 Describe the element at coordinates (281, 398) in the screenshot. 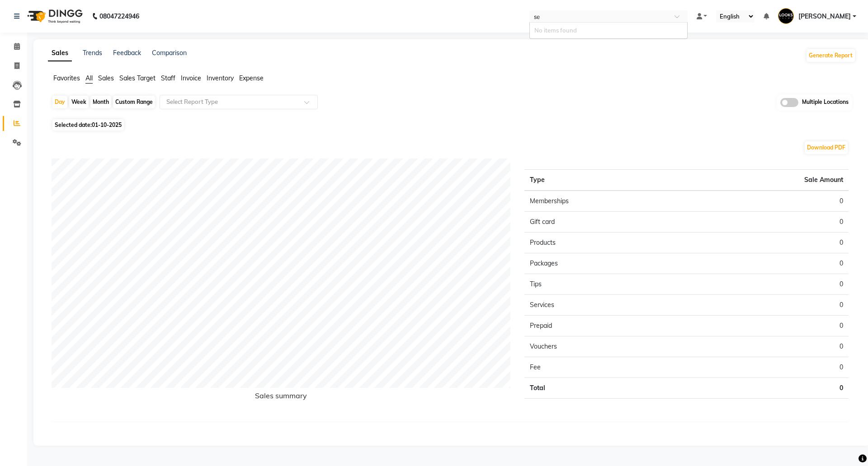

I see `h6: Sales summary` at that location.